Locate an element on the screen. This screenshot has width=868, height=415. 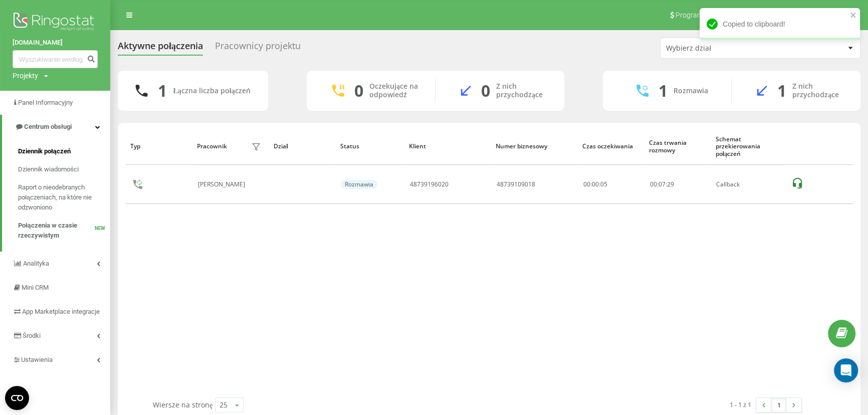
span: Ustawienia is located at coordinates (37, 359).